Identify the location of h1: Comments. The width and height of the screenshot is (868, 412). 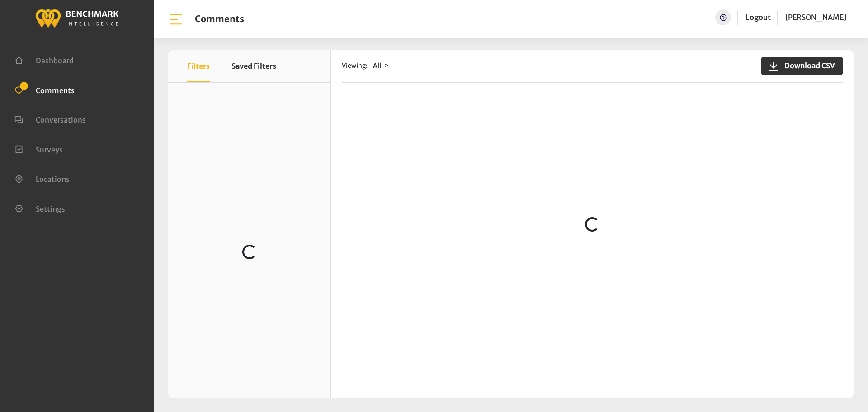
(219, 19).